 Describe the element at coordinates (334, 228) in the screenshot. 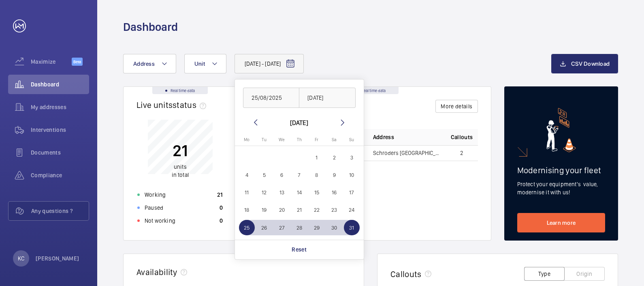

I see `button: August 30, 2025` at that location.